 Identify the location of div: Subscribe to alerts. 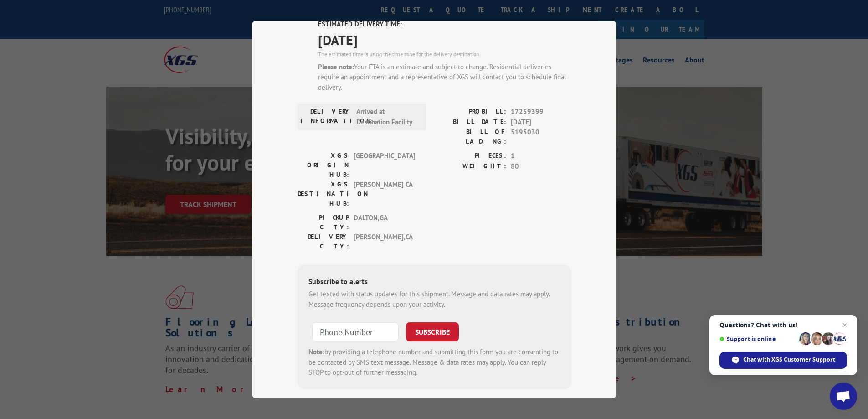
(435, 282).